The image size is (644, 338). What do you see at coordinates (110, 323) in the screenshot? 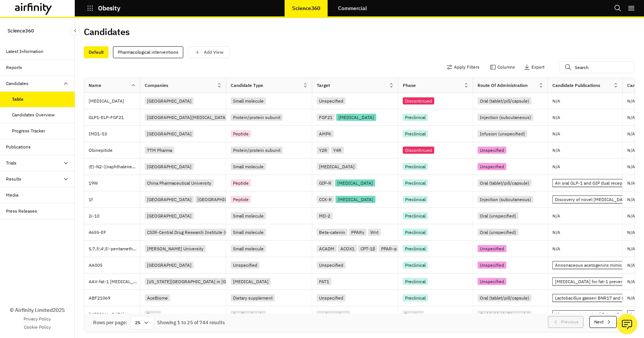
I see `div: Rows per page:` at bounding box center [110, 323].